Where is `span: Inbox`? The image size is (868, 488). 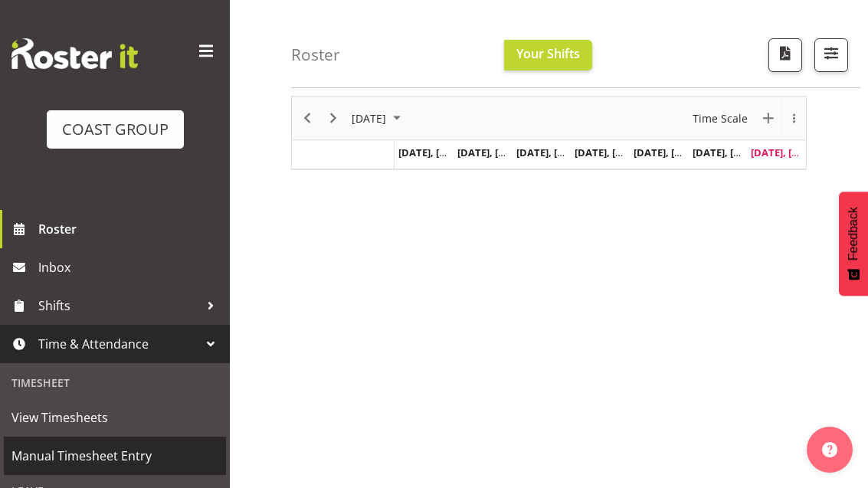
span: Inbox is located at coordinates (131, 267).